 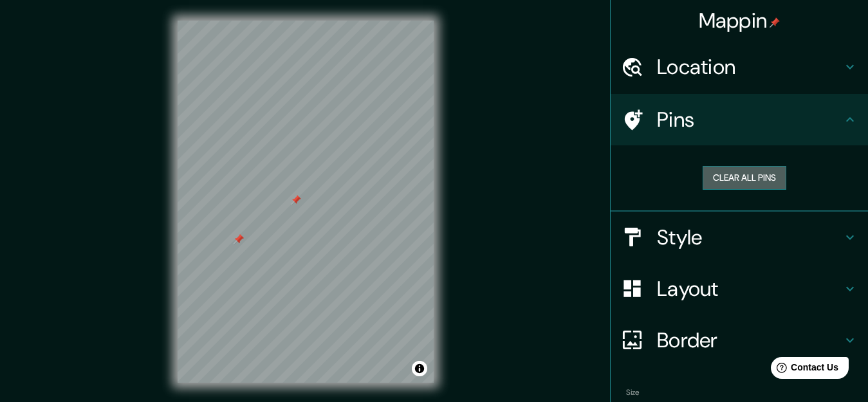 What do you see at coordinates (739, 238) in the screenshot?
I see `div: Style` at bounding box center [739, 238].